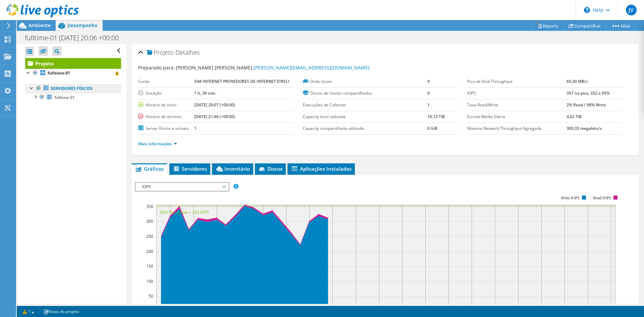  What do you see at coordinates (149, 169) in the screenshot?
I see `span: Gráficos` at bounding box center [149, 169].